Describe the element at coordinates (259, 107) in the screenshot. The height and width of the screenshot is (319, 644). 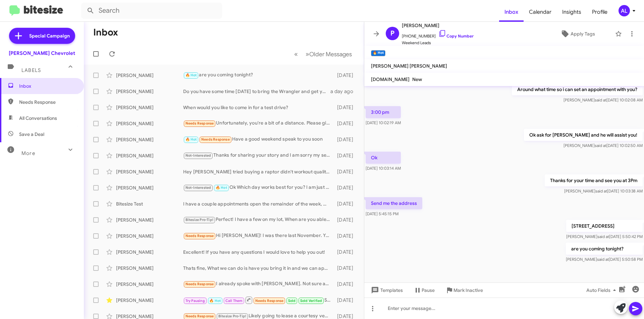
I see `div: When would you like to come in for a test drive?` at that location.